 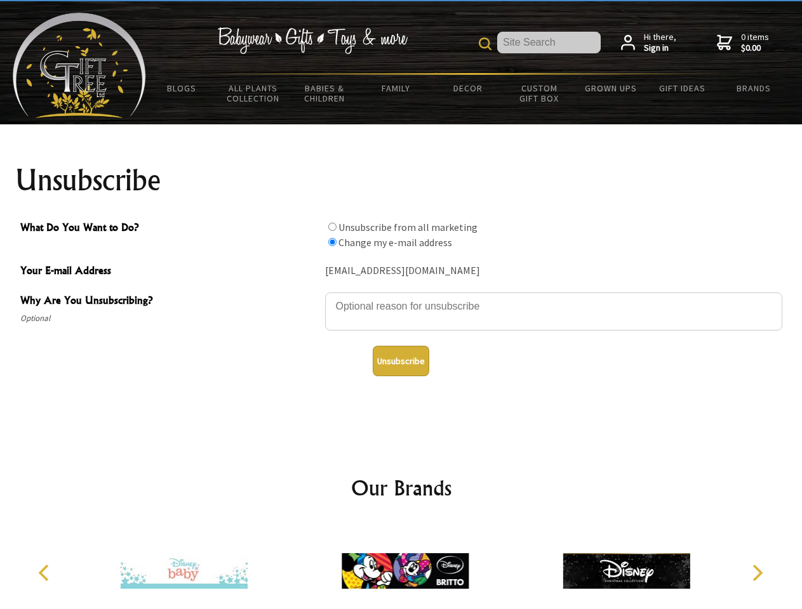 What do you see at coordinates (553, 312) in the screenshot?
I see `textarea: Why Are You Unsubscribing?` at bounding box center [553, 312].